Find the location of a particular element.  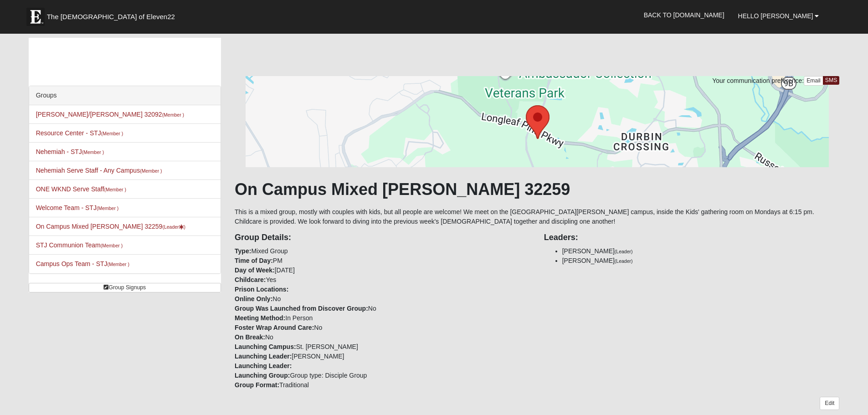

a: Group Signups is located at coordinates (125, 287).